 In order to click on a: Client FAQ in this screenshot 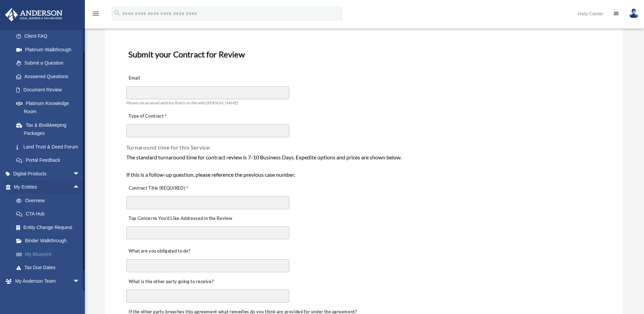, I will do `click(50, 36)`.